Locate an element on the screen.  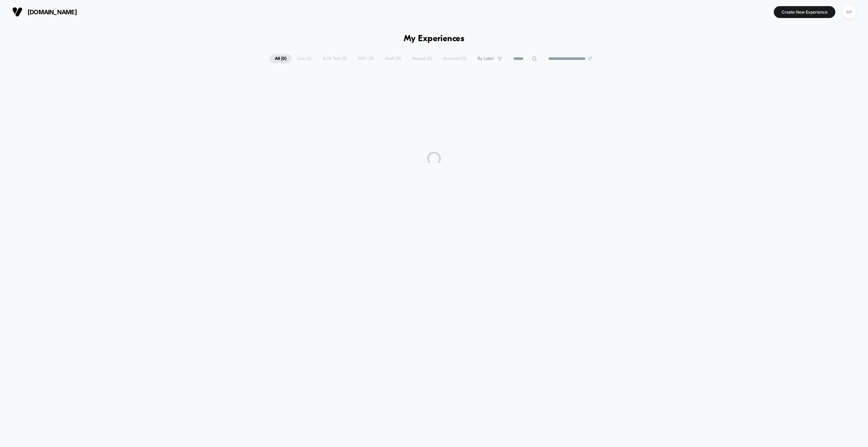
button: AP is located at coordinates (849, 12).